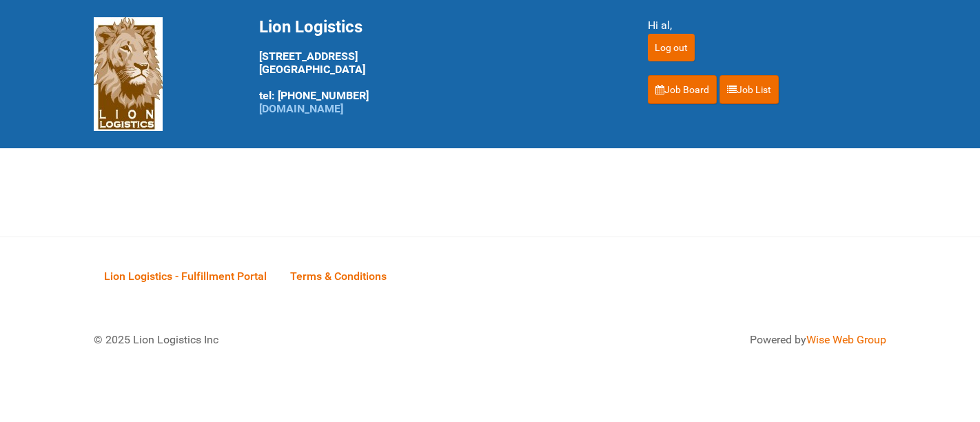  Describe the element at coordinates (682, 90) in the screenshot. I see `a: Job Board` at that location.